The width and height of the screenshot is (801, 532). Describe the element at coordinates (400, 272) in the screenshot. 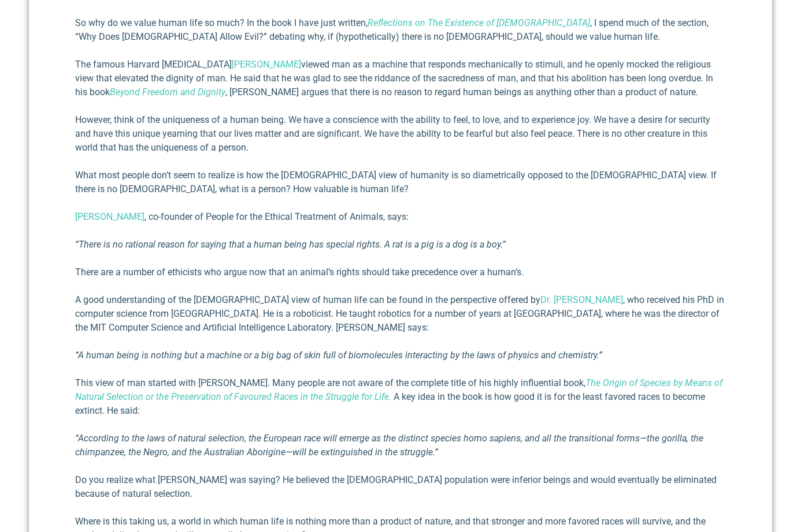

I see `p: There are a number of ethicists who argue now that an animal’s rights should take precedence over...` at that location.